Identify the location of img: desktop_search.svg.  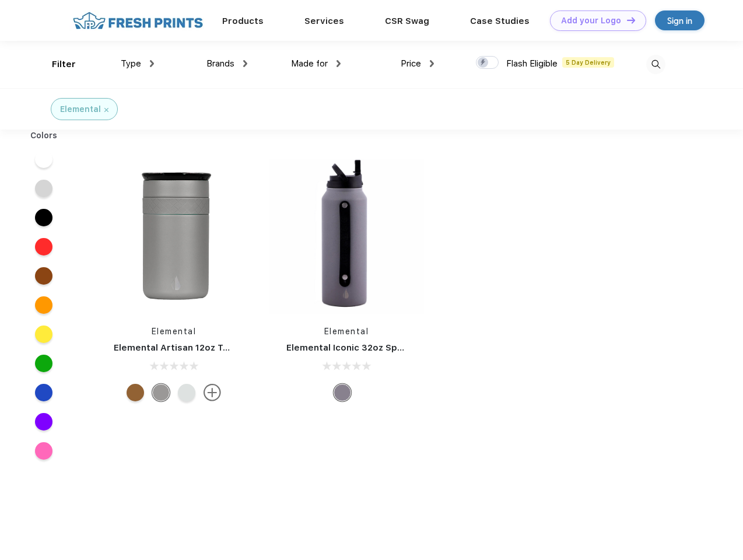
(656, 64).